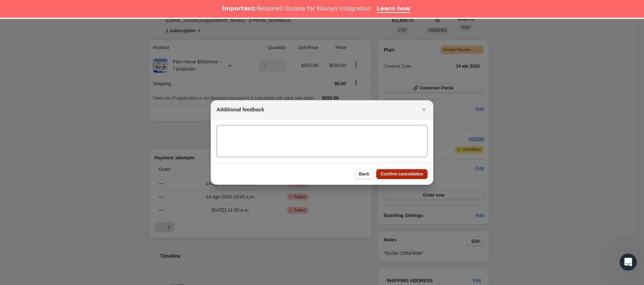  I want to click on span: Confirm cancellation, so click(402, 174).